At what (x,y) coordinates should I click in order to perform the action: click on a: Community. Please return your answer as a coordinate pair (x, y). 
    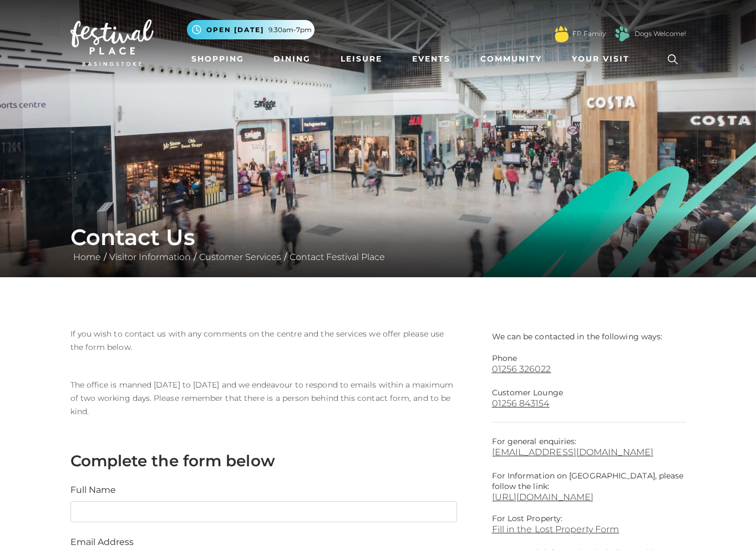
    Looking at the image, I should click on (511, 59).